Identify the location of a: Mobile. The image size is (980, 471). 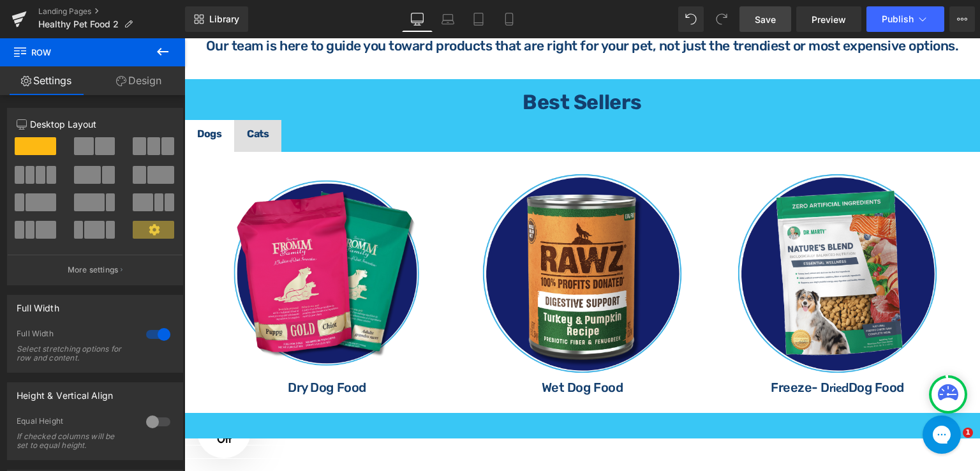
(509, 19).